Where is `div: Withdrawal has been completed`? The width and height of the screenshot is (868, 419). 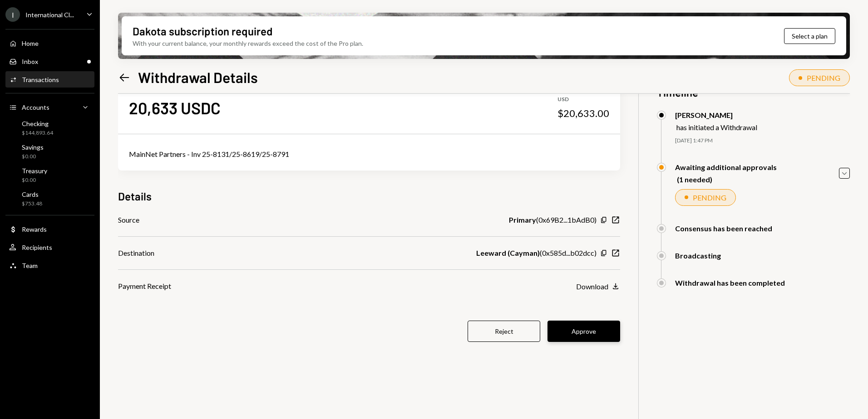 div: Withdrawal has been completed is located at coordinates (730, 283).